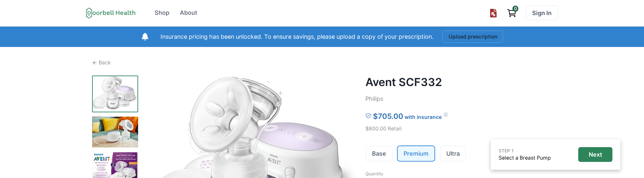 The width and height of the screenshot is (644, 178). What do you see at coordinates (115, 94) in the screenshot?
I see `img: p396f7c1jhk335ckoricv06bci68` at bounding box center [115, 94].